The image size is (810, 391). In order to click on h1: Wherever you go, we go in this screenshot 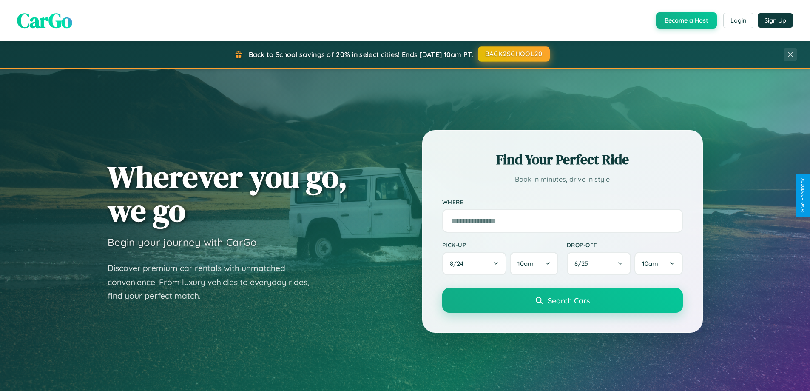, I will do `click(227, 193)`.